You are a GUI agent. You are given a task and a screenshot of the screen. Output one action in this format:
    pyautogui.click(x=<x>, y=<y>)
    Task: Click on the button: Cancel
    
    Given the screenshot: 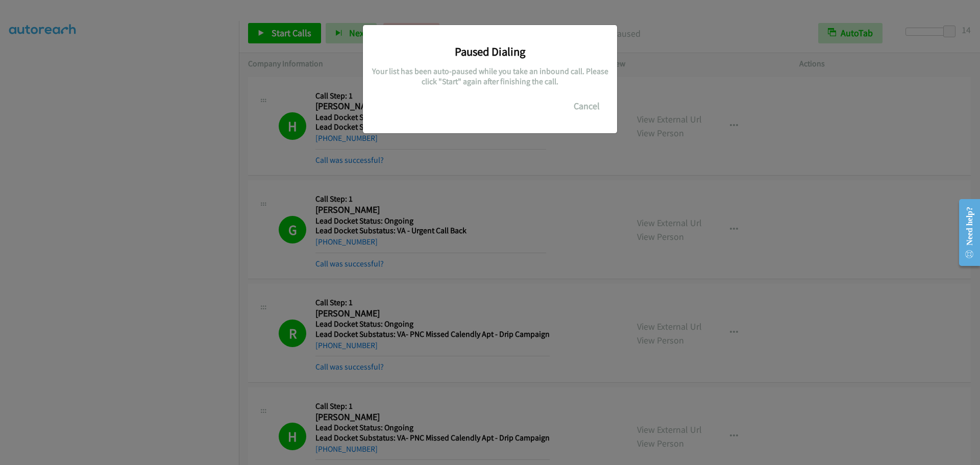 What is the action you would take?
    pyautogui.click(x=587, y=106)
    